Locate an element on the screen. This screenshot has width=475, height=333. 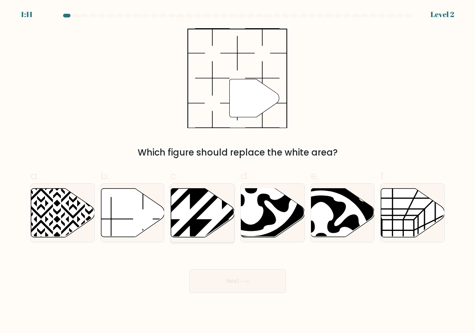
span: d. is located at coordinates (245, 176).